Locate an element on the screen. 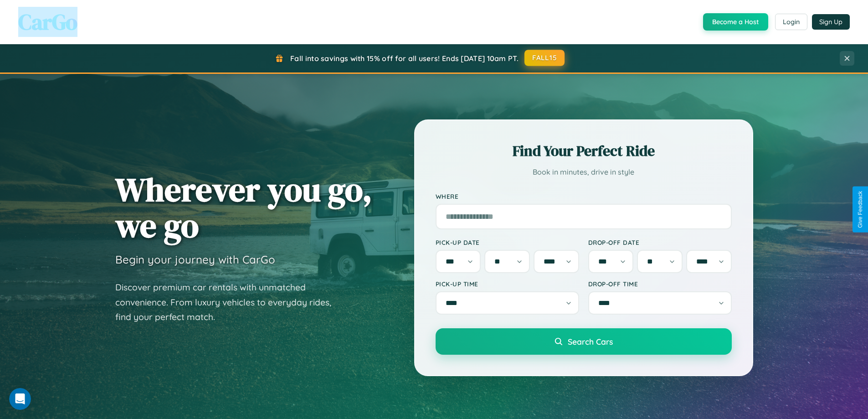 The image size is (868, 419). p: Discover premium car rentals with unmatched convenience. From luxury vehicles to everyday rides, ... is located at coordinates (229, 302).